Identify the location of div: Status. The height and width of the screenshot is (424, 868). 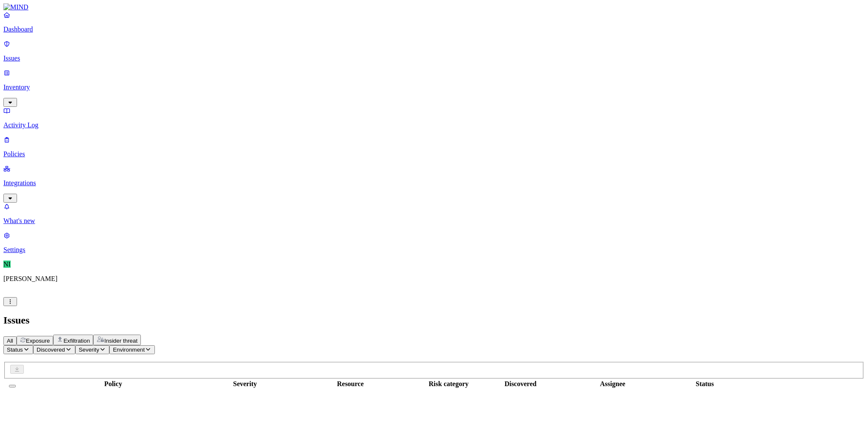
(706, 384).